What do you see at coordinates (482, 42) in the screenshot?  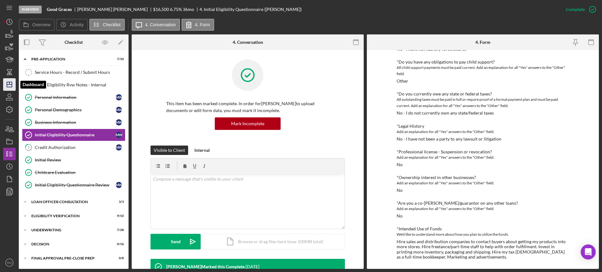 I see `div: 4. Form` at bounding box center [482, 42].